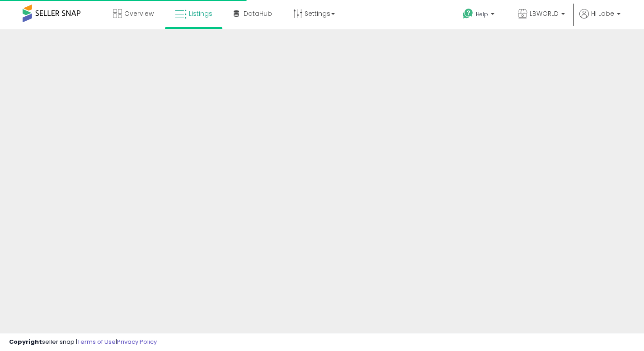  I want to click on a: Privacy Policy, so click(137, 342).